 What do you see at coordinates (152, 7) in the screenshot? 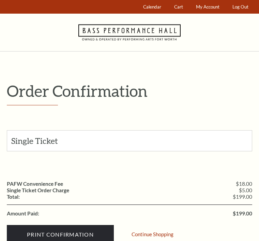
I see `a: Calendar` at bounding box center [152, 7].